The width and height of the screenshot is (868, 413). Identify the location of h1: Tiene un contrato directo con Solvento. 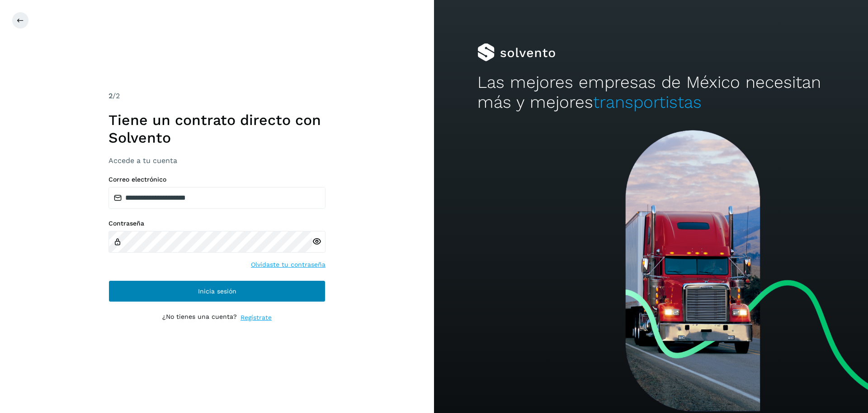
(217, 128).